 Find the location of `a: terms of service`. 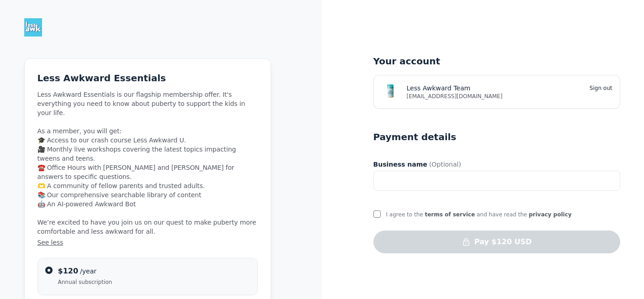

a: terms of service is located at coordinates (450, 214).